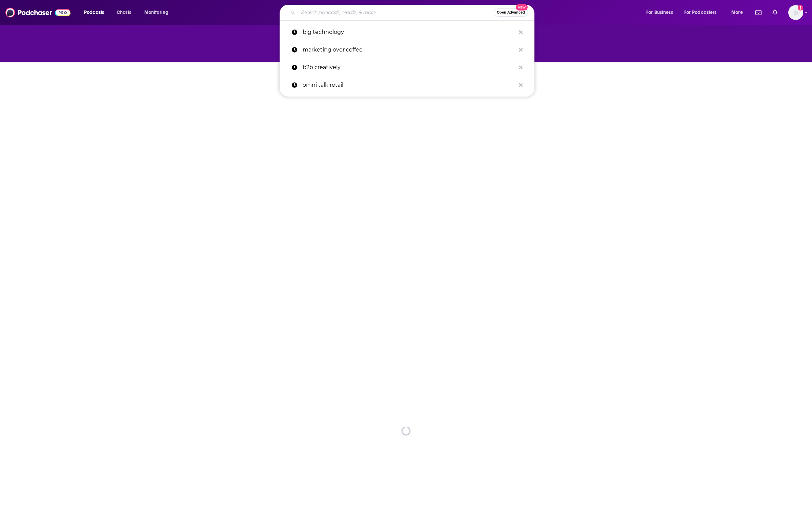 The image size is (812, 511). I want to click on span: Monitoring, so click(156, 13).